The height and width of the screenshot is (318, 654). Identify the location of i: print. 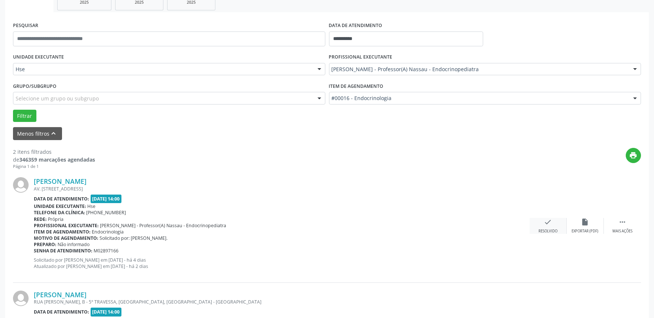
(633, 156).